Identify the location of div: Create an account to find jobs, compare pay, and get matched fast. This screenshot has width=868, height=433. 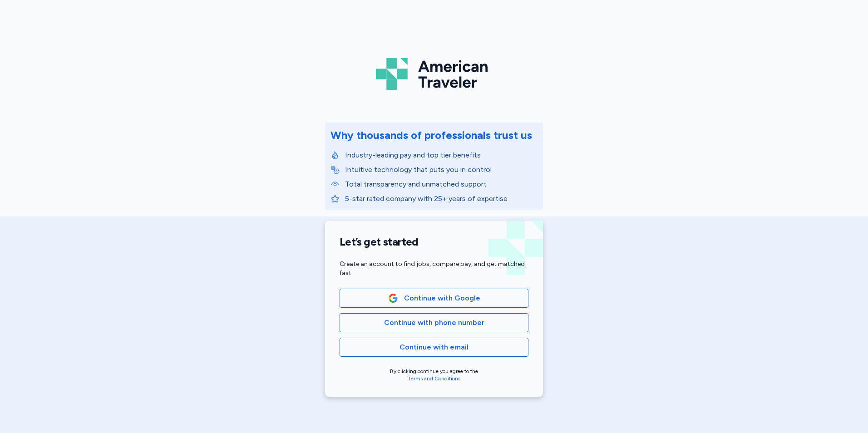
(434, 268).